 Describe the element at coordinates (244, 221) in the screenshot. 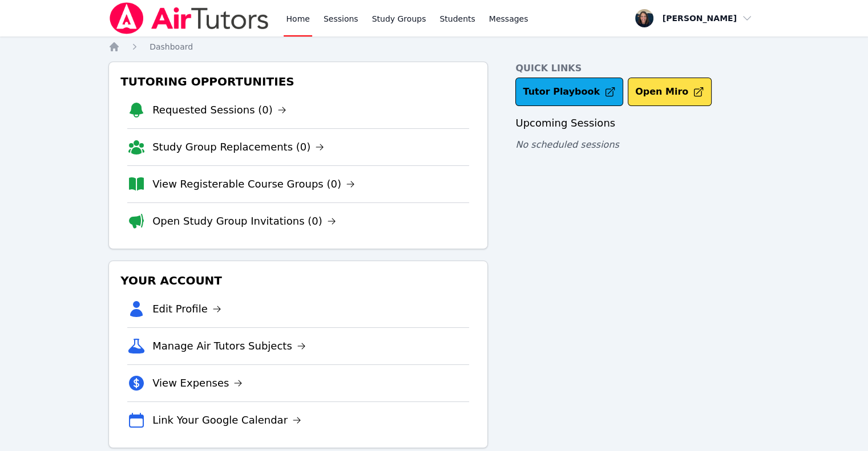

I see `a: Open Study Group Invitations (0)` at that location.